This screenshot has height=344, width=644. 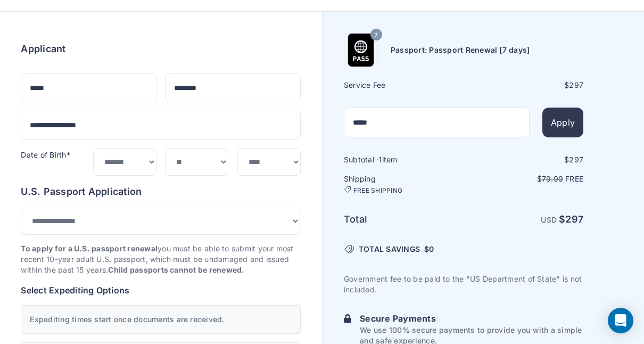 What do you see at coordinates (389, 249) in the screenshot?
I see `span: TOTAL SAVINGS` at bounding box center [389, 249].